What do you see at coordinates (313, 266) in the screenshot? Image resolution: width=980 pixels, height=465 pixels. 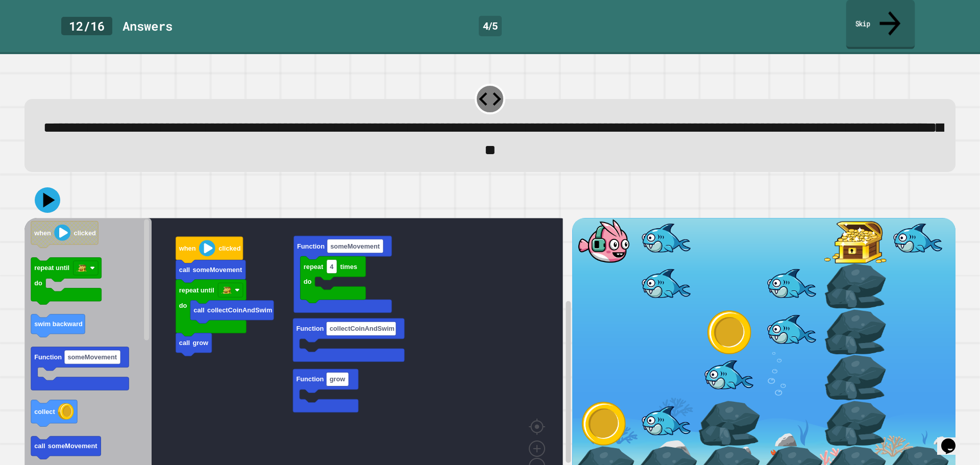 I see `text: repeat` at bounding box center [313, 266].